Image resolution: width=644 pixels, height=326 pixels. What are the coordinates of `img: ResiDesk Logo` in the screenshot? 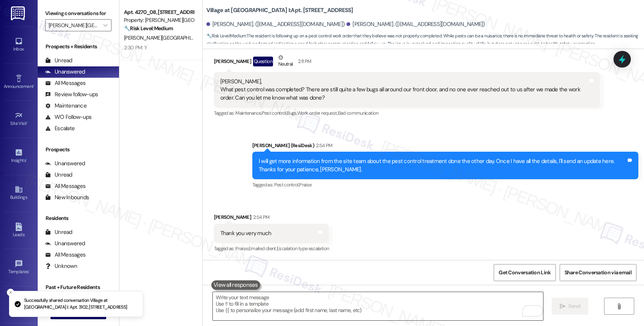 It's located at (19, 13).